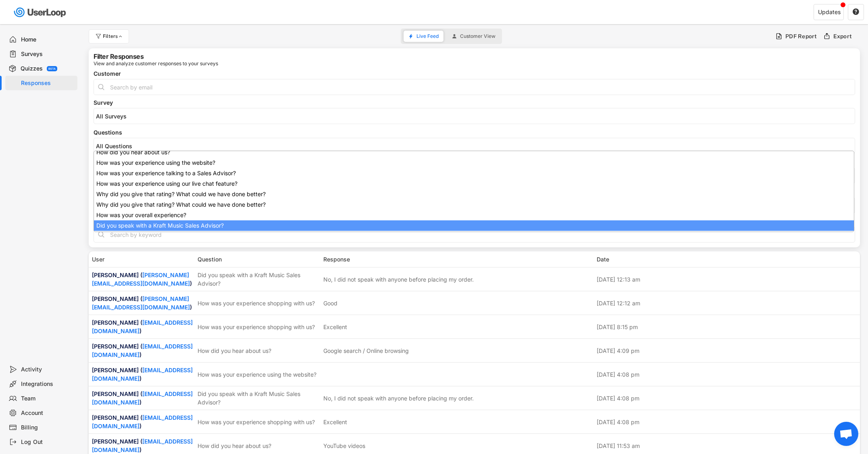 Image resolution: width=868 pixels, height=454 pixels. I want to click on div: Responses, so click(48, 83).